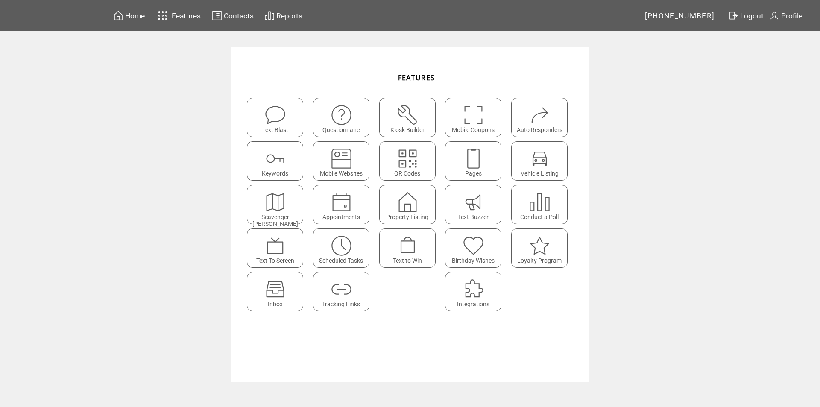  Describe the element at coordinates (473, 289) in the screenshot. I see `img: integrations.svg` at that location.